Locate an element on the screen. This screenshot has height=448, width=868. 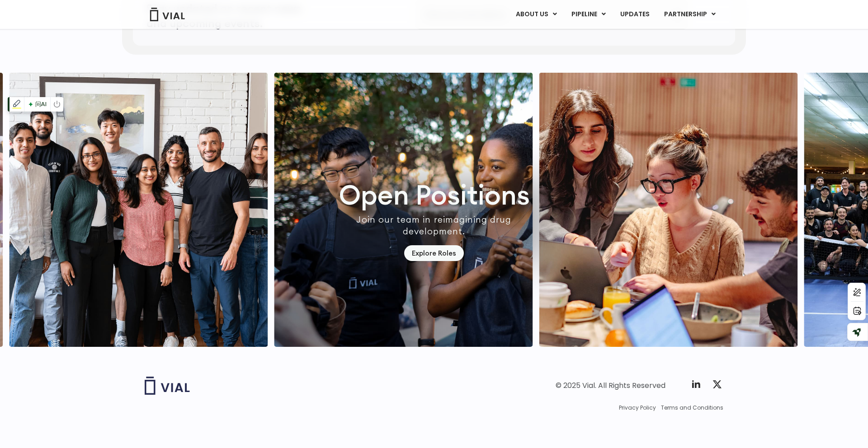
img: Vial logo wih "Vial" spelled out is located at coordinates (167, 386).